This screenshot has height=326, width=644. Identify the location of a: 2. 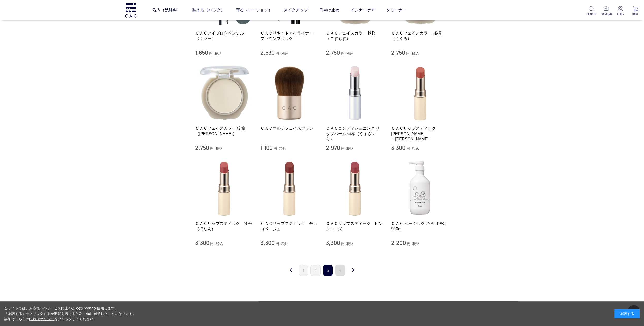
(316, 270).